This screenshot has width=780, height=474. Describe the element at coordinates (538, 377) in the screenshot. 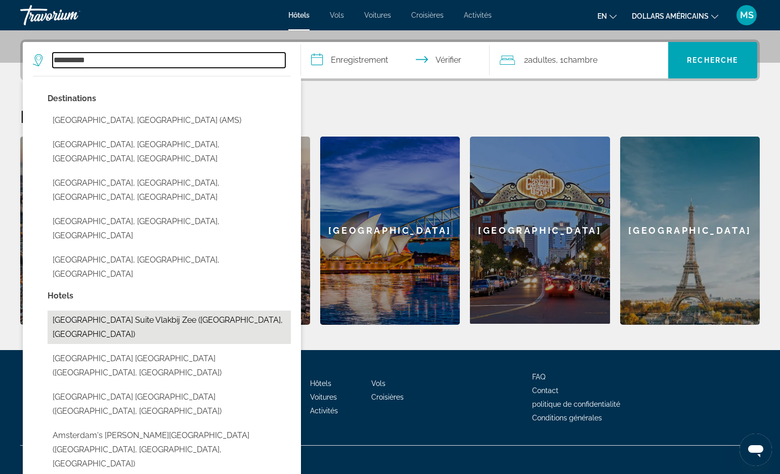

I see `font: FAQ` at that location.